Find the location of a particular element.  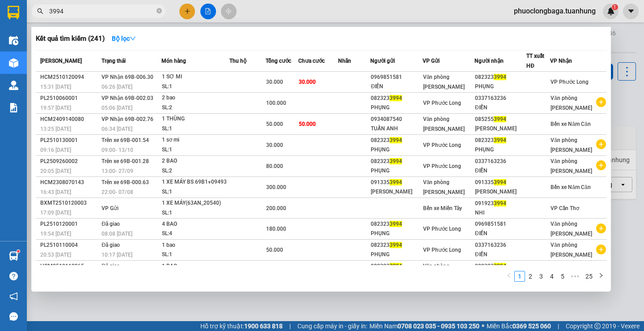

button: right is located at coordinates (601, 276).